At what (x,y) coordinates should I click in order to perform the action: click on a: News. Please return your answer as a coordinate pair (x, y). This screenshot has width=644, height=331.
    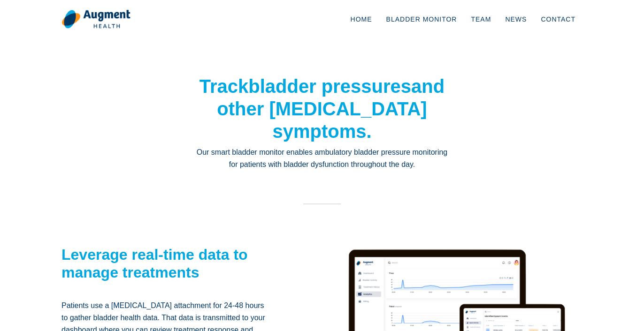
    Looking at the image, I should click on (516, 19).